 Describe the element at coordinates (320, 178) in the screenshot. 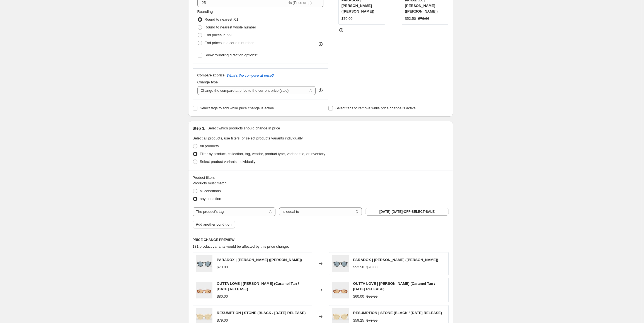

I see `div: Product filters` at that location.